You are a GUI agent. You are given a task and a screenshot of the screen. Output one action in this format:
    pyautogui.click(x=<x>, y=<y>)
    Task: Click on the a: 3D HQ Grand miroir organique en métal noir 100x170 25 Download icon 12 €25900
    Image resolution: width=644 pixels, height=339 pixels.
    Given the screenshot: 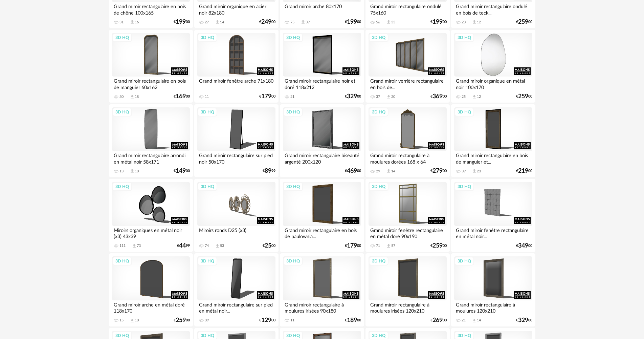 What is the action you would take?
    pyautogui.click(x=493, y=66)
    